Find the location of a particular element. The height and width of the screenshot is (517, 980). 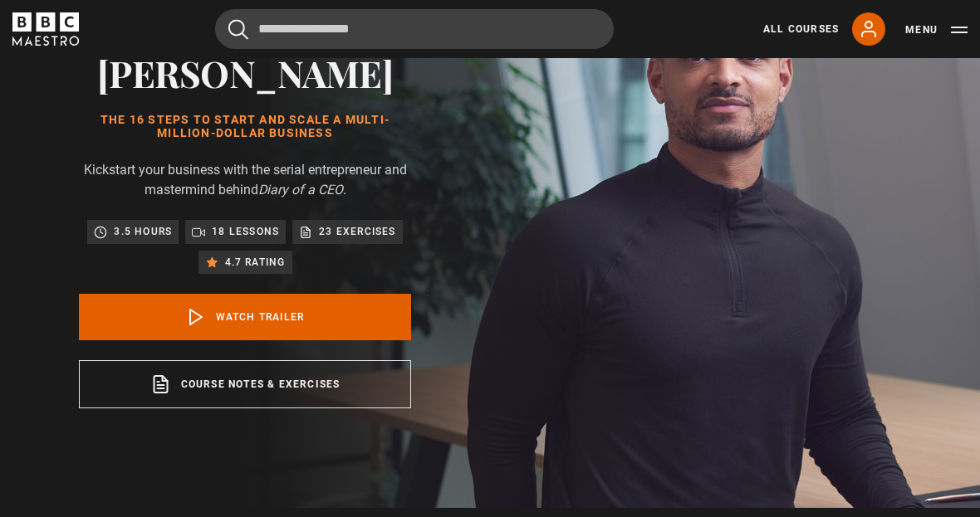

button: Toggle navigation is located at coordinates (937, 30).